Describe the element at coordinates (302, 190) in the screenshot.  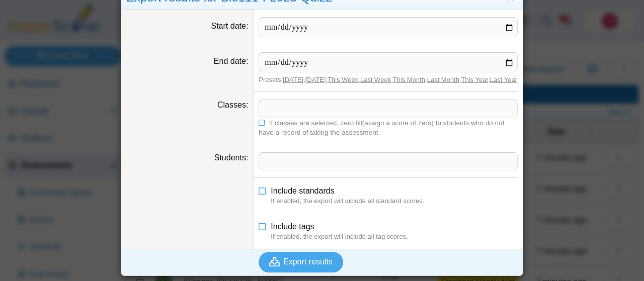
I see `span: Include standards` at that location.